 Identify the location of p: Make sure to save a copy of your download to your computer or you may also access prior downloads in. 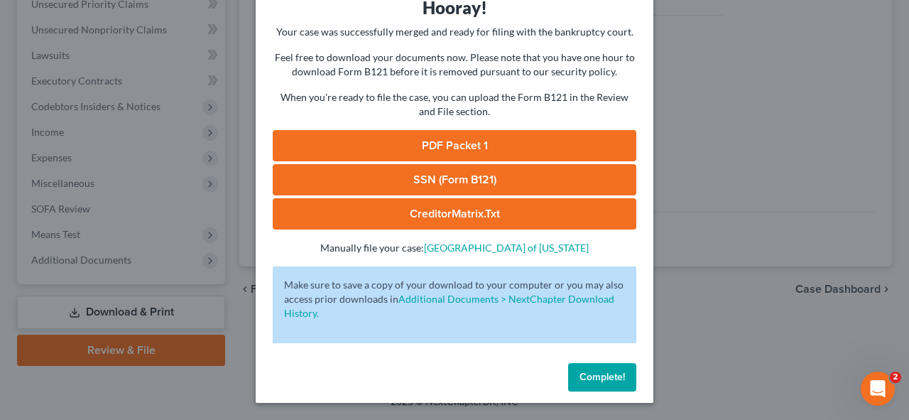
(454, 299).